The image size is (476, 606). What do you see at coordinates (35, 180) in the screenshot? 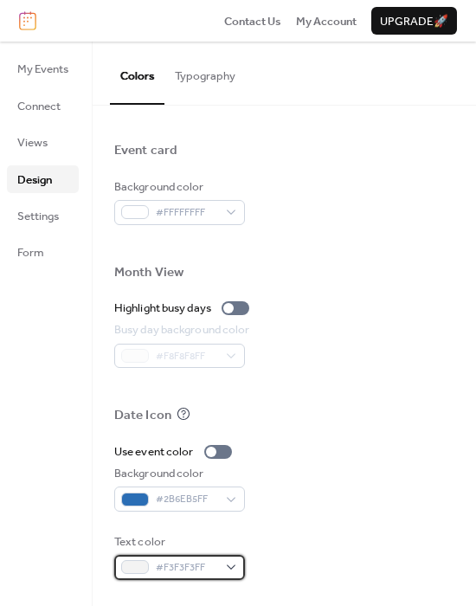
I see `span: Design` at bounding box center [35, 180].